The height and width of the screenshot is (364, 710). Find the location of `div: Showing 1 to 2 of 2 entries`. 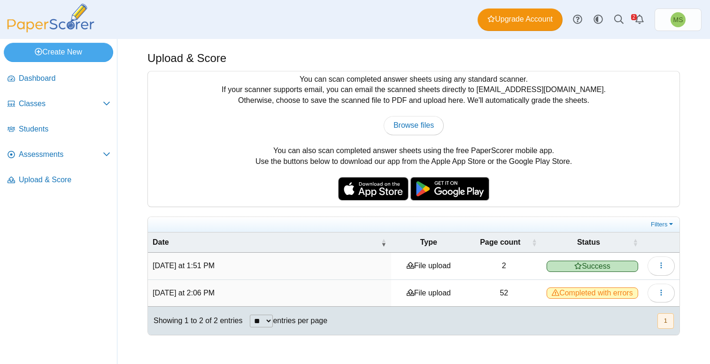

div: Showing 1 to 2 of 2 entries is located at coordinates (195, 321).